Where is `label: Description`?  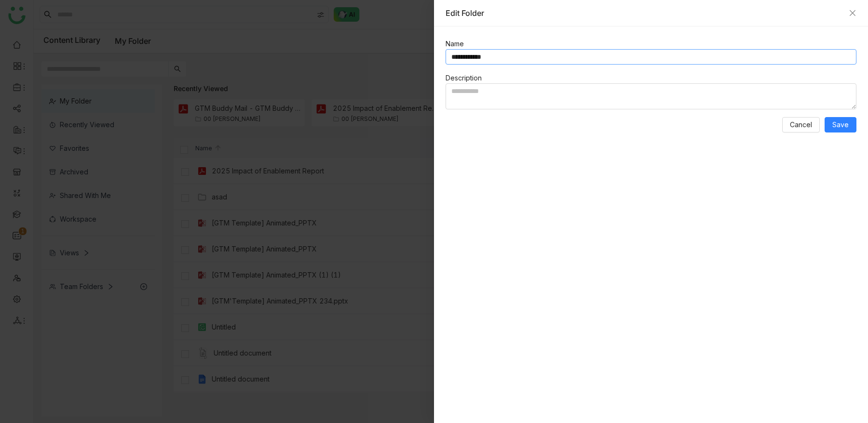 label: Description is located at coordinates (466, 78).